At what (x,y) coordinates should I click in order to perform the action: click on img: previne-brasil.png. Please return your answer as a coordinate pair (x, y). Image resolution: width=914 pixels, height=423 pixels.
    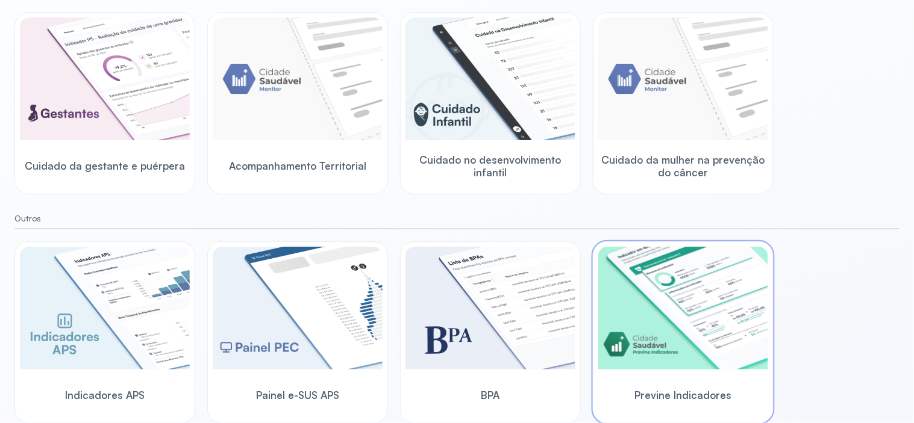
    Looking at the image, I should click on (683, 308).